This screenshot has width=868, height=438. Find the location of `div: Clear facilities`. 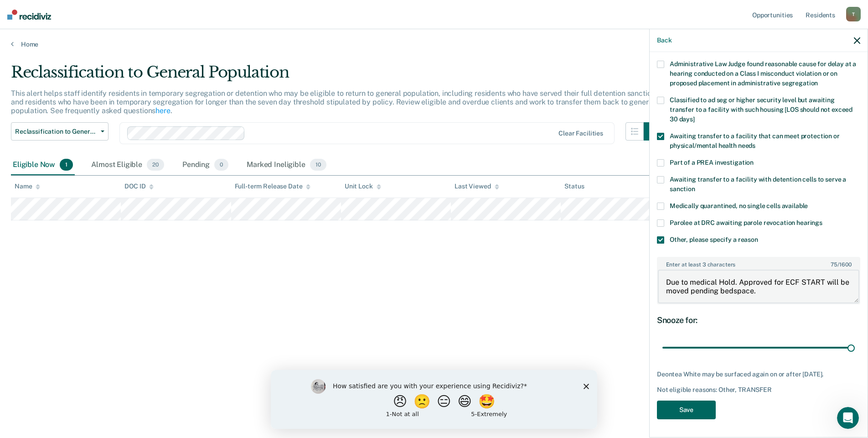

div: Clear facilities is located at coordinates (581, 133).